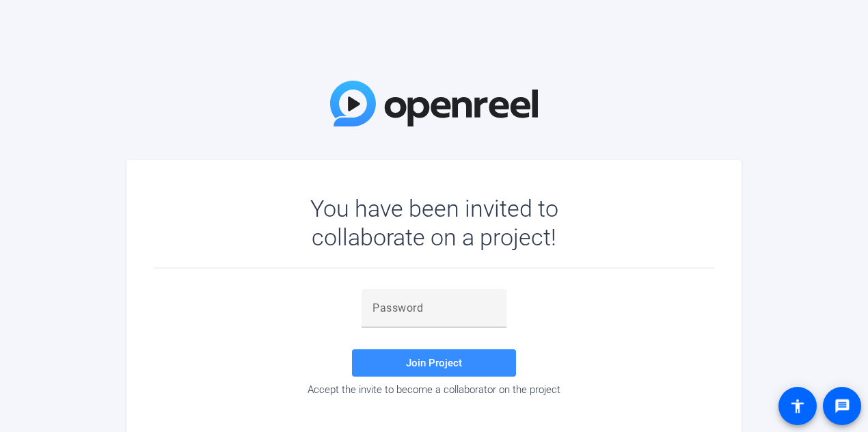 The image size is (868, 432). I want to click on span: Join Project, so click(434, 363).